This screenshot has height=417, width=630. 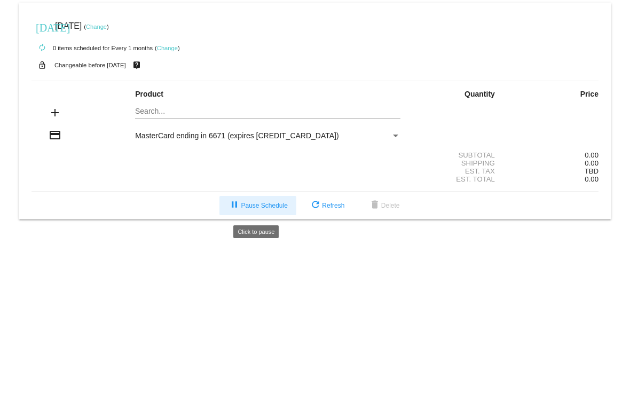 I want to click on div: Est. Total, so click(x=456, y=179).